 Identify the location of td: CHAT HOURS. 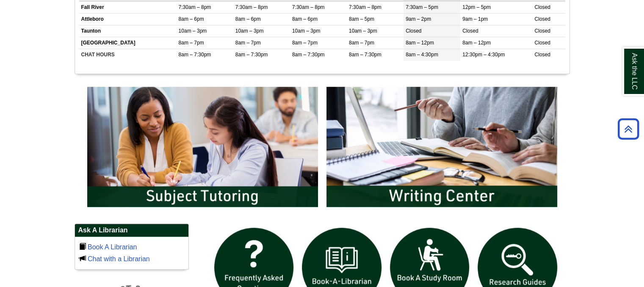
(128, 55).